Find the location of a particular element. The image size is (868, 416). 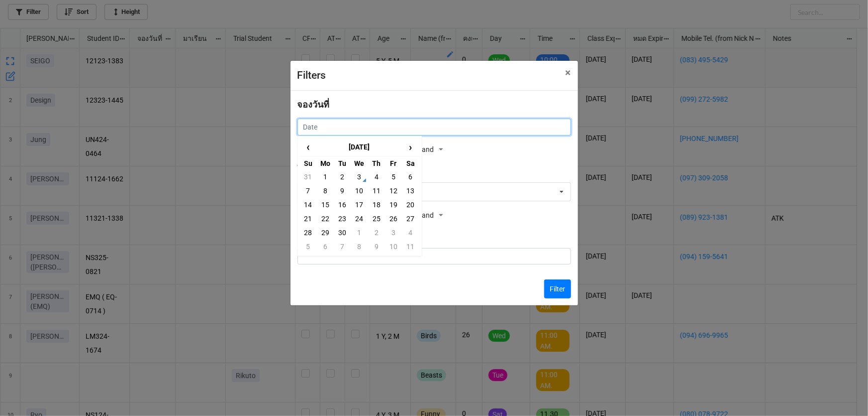

td: 31 is located at coordinates (308, 177).